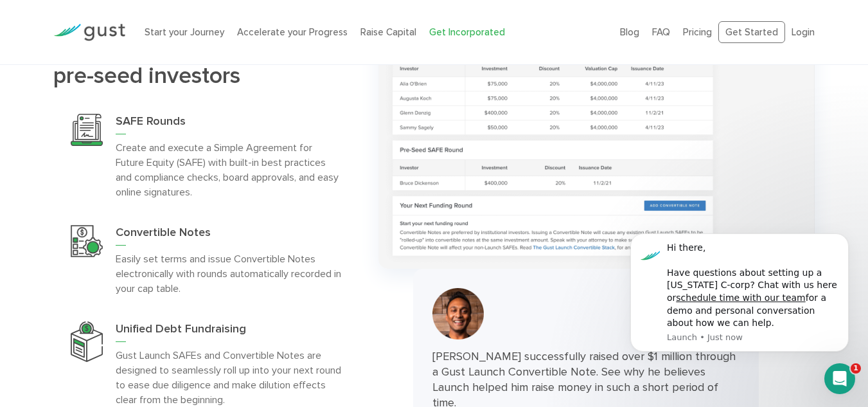 The height and width of the screenshot is (407, 868). What do you see at coordinates (128, 79) in the screenshot?
I see `div: message notification from Launch, Just now. Hi there, Have questions about setting up a Delaware ...` at bounding box center [128, 79].